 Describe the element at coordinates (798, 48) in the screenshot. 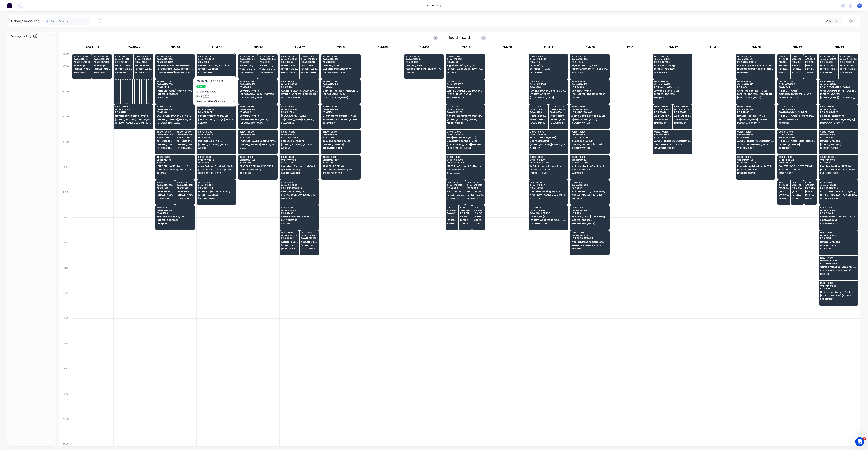

I see `div: FNM 20` at that location.